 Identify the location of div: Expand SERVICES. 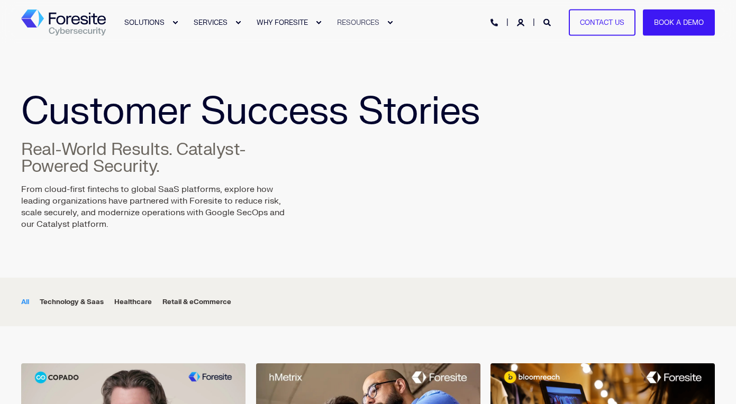
(238, 23).